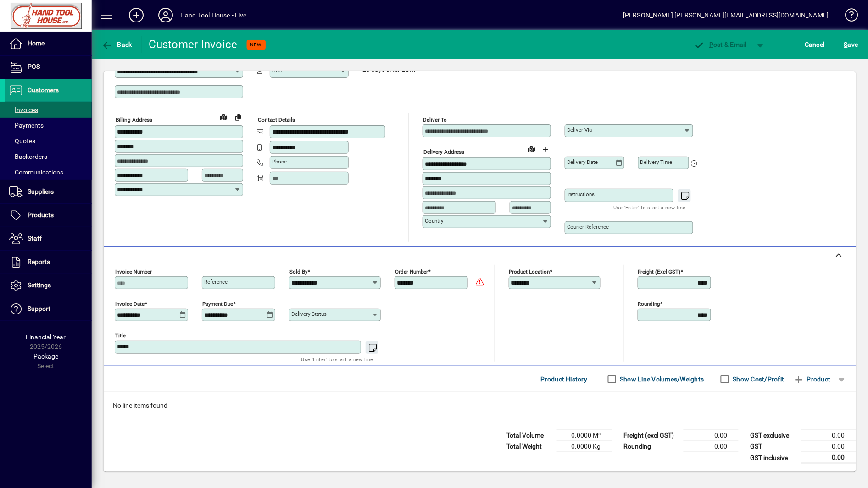 The width and height of the screenshot is (868, 488). Describe the element at coordinates (34, 67) in the screenshot. I see `span: POS` at that location.